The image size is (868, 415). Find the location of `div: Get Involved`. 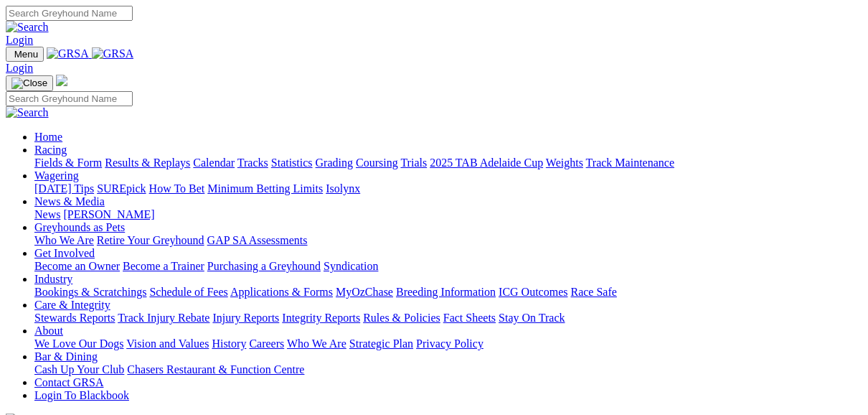

div: Get Involved is located at coordinates (449, 266).